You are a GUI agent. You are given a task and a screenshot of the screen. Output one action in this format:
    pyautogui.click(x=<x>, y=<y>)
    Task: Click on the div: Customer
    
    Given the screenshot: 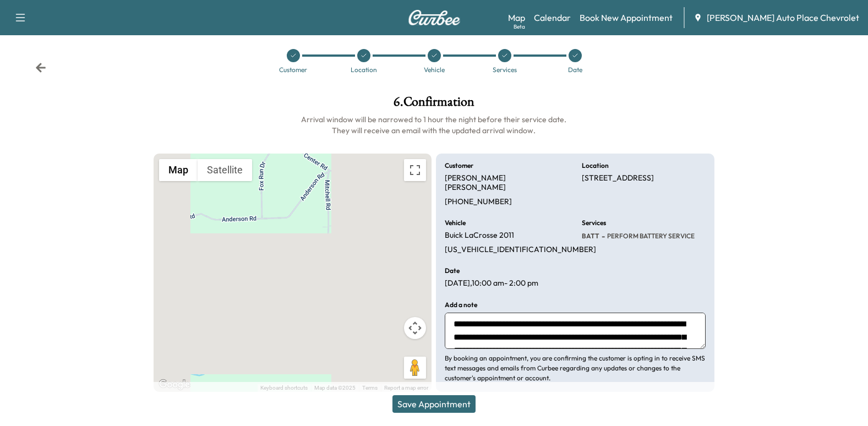 What is the action you would take?
    pyautogui.click(x=293, y=70)
    